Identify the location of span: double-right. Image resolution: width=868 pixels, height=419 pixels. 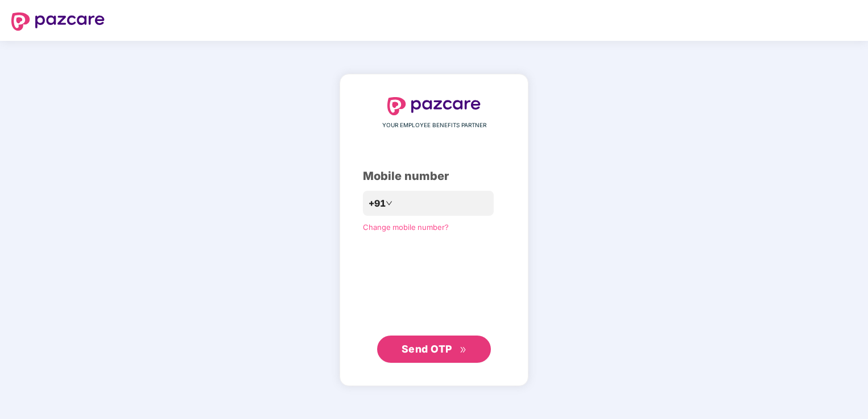
(463, 350).